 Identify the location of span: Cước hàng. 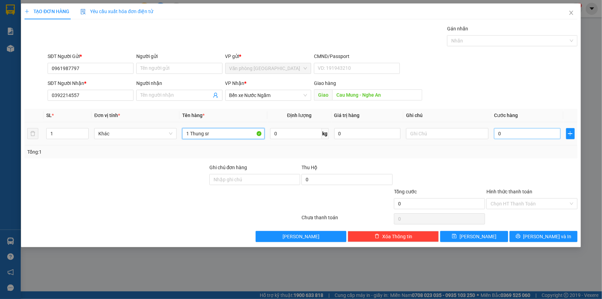
(506, 115).